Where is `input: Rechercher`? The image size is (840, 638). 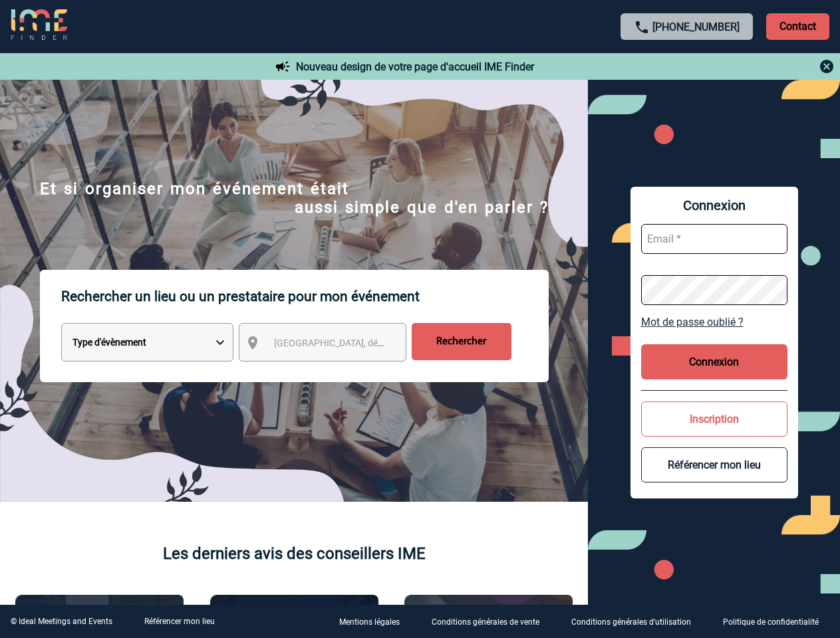
input: Rechercher is located at coordinates (462, 342).